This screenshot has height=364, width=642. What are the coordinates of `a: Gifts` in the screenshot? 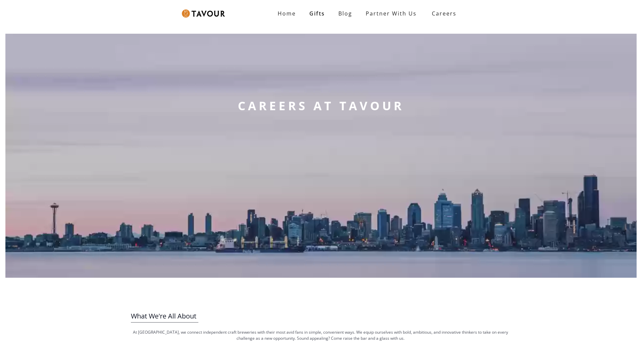 It's located at (317, 14).